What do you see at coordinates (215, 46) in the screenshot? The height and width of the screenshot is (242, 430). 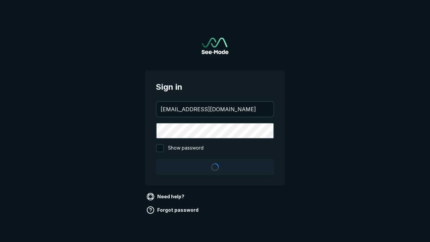 I see `a: Go to sign in` at bounding box center [215, 46].